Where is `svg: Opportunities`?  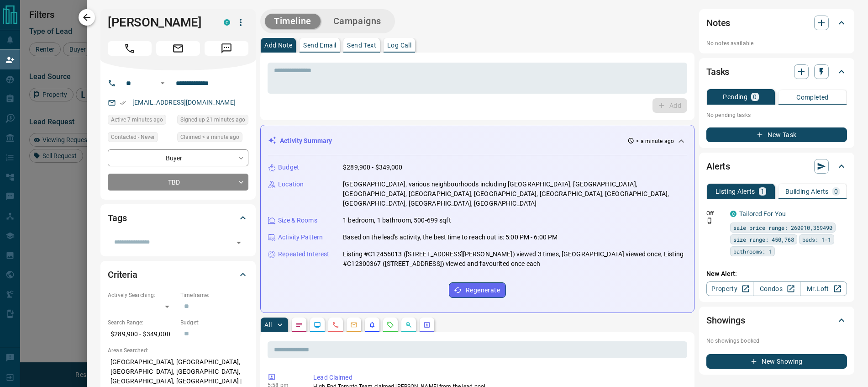 svg: Opportunities is located at coordinates (409, 325).